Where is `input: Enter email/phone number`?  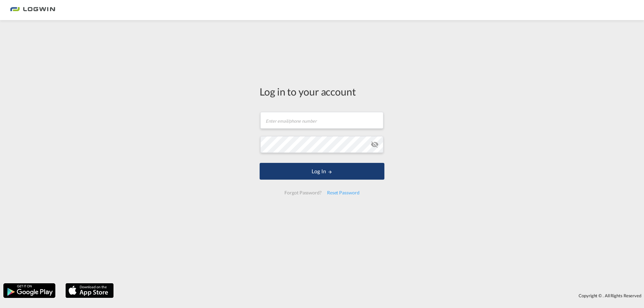
input: Enter email/phone number is located at coordinates (322, 120).